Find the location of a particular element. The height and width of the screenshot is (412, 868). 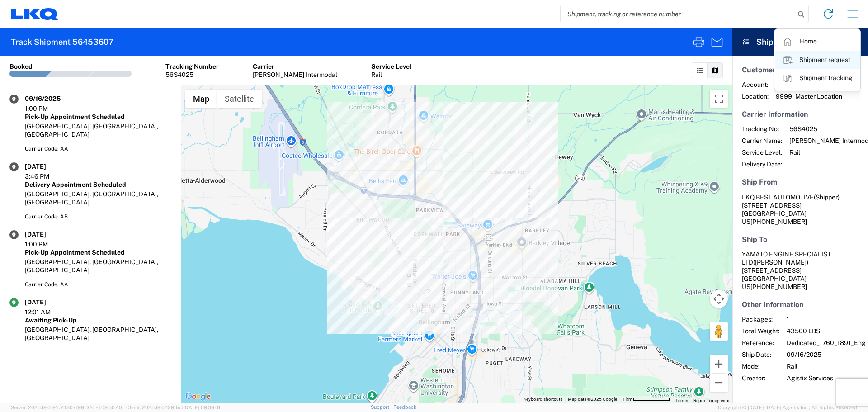

button: Toggle fullscreen view is located at coordinates (719, 99).